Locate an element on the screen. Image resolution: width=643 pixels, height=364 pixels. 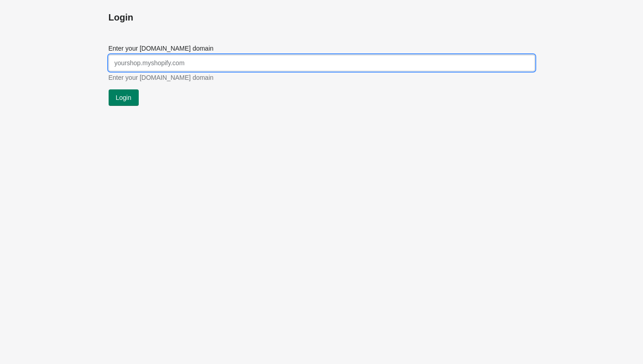
input: yourshop.myshopify.com is located at coordinates (322, 63).